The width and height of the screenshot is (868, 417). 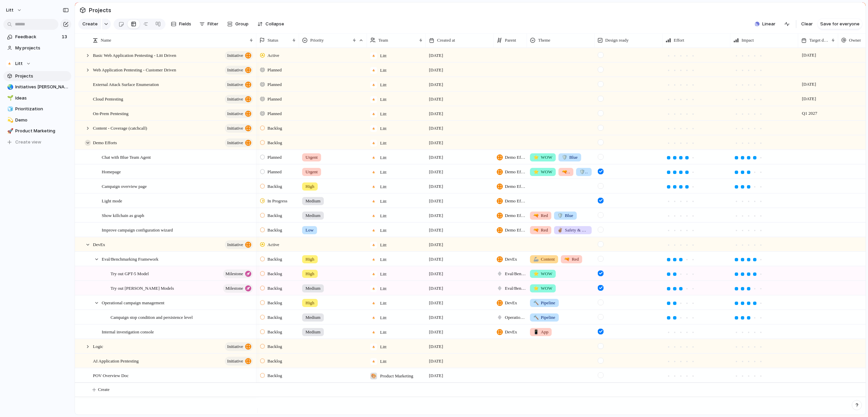 I want to click on button: Litt, so click(x=14, y=10).